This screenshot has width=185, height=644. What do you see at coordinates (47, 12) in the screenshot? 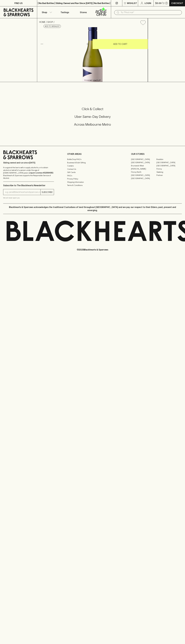
I see `button: Shop` at bounding box center [47, 12].